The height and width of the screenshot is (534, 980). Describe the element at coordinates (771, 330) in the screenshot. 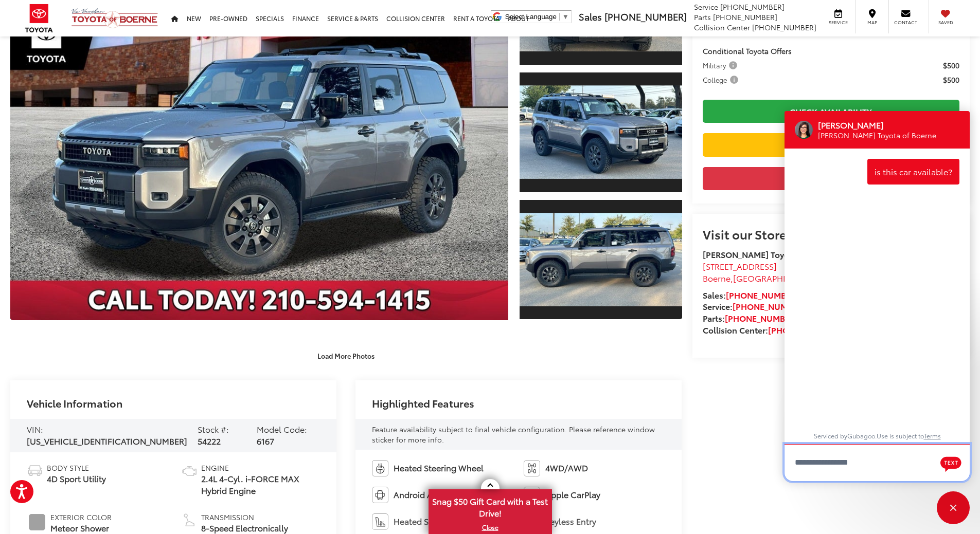

I see `strong: Collision Center:` at that location.